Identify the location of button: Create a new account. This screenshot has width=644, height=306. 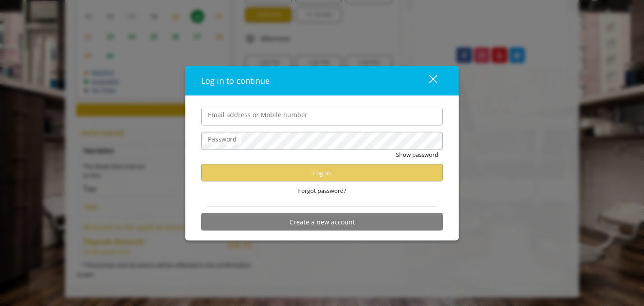
(322, 222).